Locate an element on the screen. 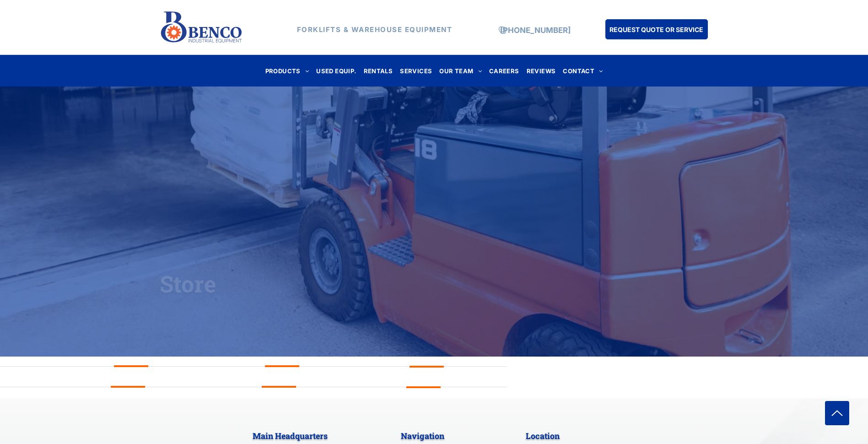  a: CAREERS is located at coordinates (504, 70).